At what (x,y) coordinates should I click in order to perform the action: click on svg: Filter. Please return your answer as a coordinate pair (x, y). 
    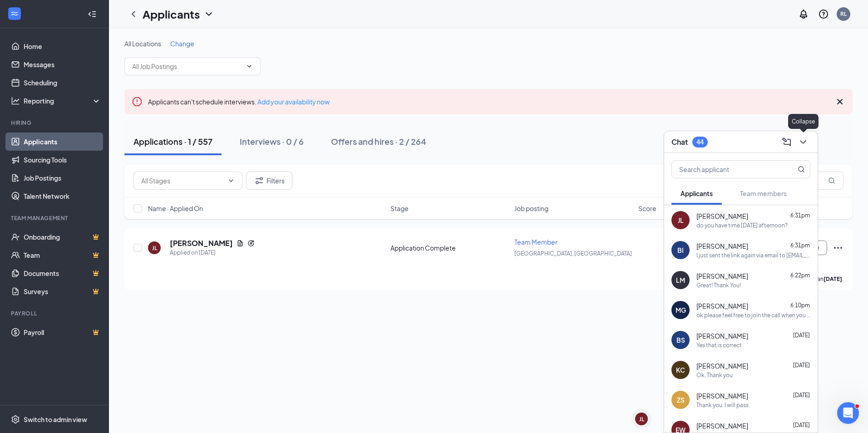
    Looking at the image, I should click on (259, 181).